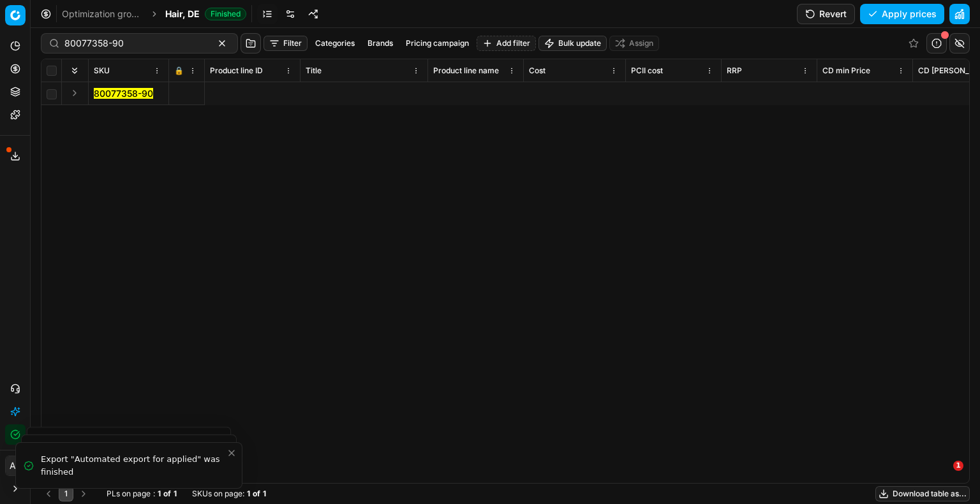 This screenshot has height=504, width=980. What do you see at coordinates (75, 93) in the screenshot?
I see `button: Expand` at bounding box center [75, 93].